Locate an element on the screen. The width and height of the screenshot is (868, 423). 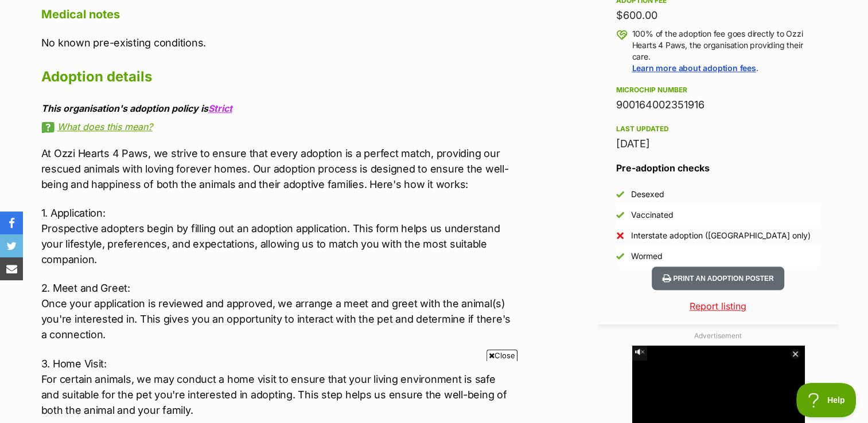
div: Wormed is located at coordinates (646, 256).